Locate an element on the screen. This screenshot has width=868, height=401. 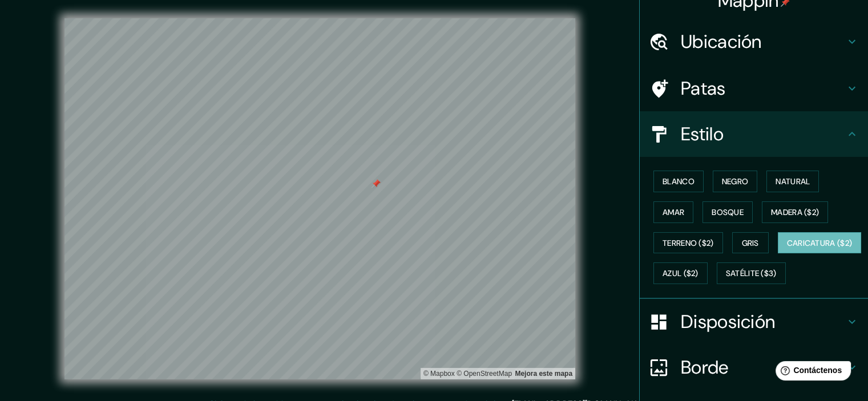
font: © Mapbox is located at coordinates (438, 373).